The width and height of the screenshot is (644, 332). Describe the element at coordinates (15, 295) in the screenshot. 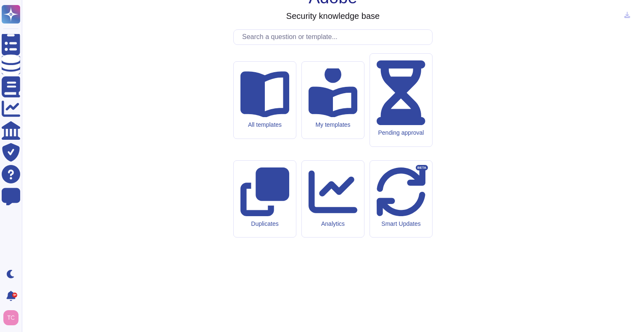

I see `div: 9+` at that location.